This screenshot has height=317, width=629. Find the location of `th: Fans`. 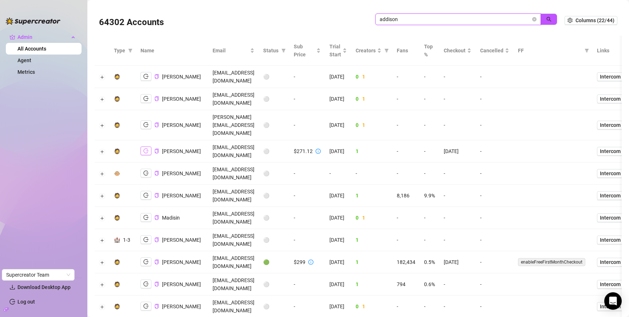

th: Fans is located at coordinates (406, 51).